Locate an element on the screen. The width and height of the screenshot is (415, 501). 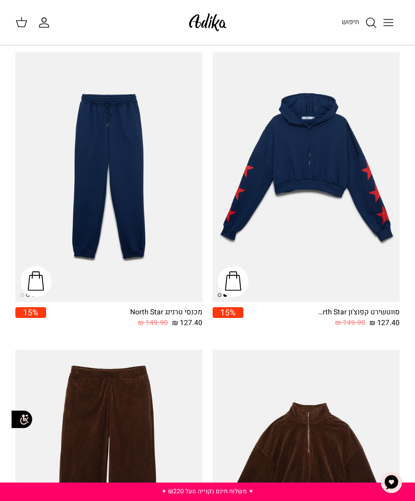
a: חיפוש is located at coordinates (359, 23).